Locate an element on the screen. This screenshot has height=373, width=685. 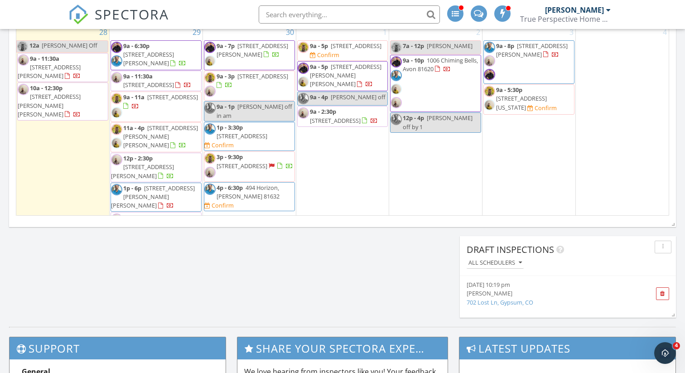
span: 9a - 5:30p is located at coordinates (509, 90).